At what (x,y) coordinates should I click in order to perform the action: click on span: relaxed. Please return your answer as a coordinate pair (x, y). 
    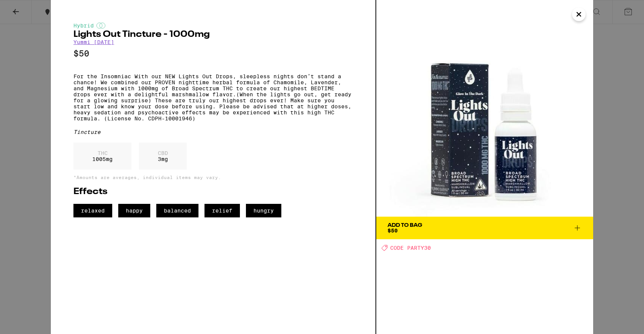
    Looking at the image, I should click on (93, 211).